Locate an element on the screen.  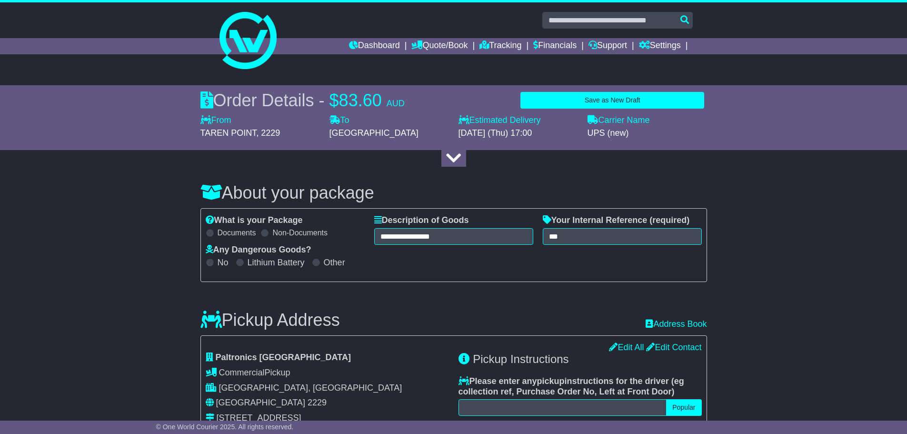
label: Lithium Battery is located at coordinates (276, 263).